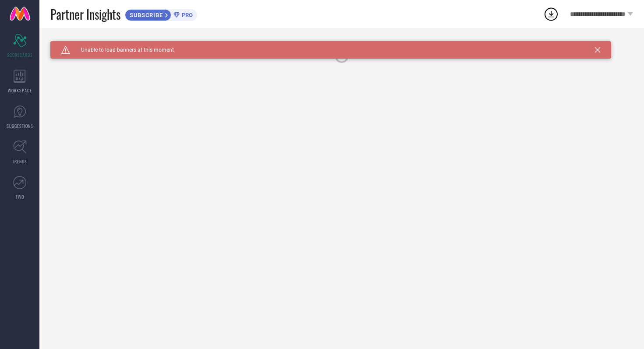 This screenshot has width=644, height=349. I want to click on span: Unable to load banners at this moment, so click(121, 50).